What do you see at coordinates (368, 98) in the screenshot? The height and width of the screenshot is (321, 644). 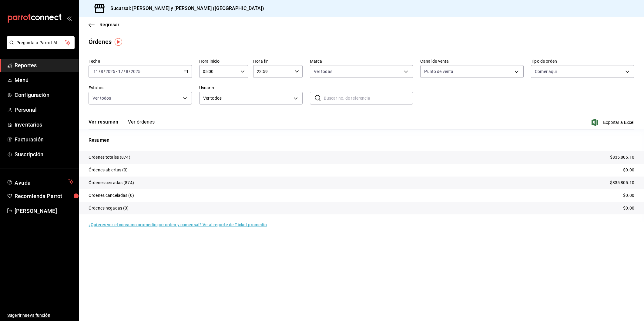 I see `input: Buscar no. de referencia` at bounding box center [368, 98].